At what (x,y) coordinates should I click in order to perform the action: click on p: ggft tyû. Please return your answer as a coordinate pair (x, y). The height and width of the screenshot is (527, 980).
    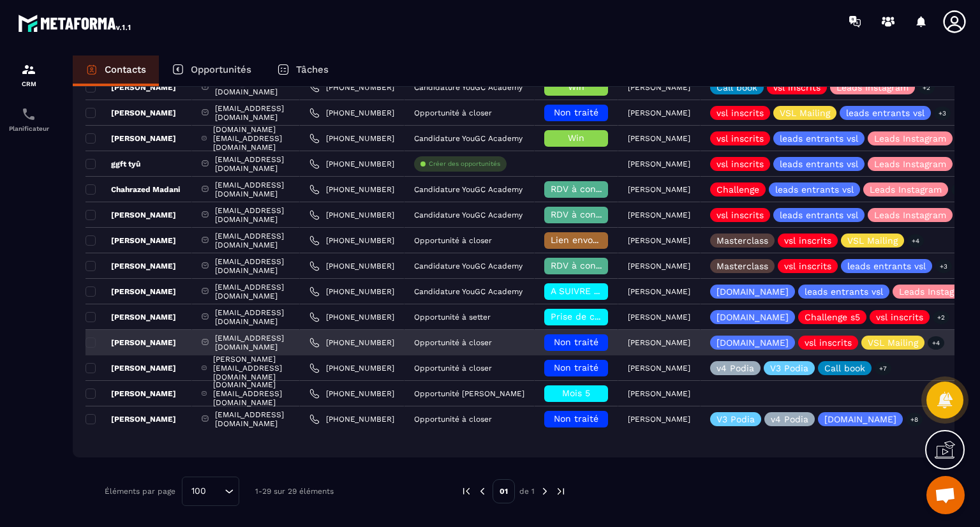
    Looking at the image, I should click on (113, 164).